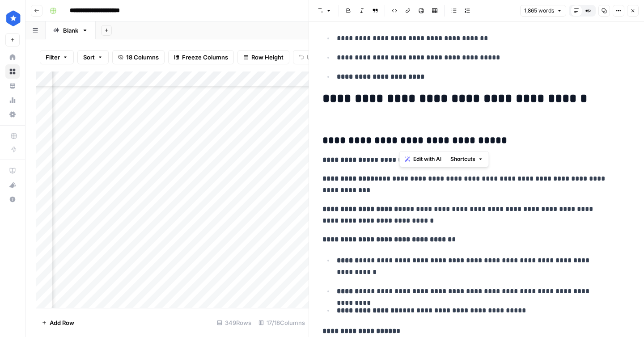 This screenshot has width=644, height=337. What do you see at coordinates (427, 159) in the screenshot?
I see `span: Edit with AI` at bounding box center [427, 159].